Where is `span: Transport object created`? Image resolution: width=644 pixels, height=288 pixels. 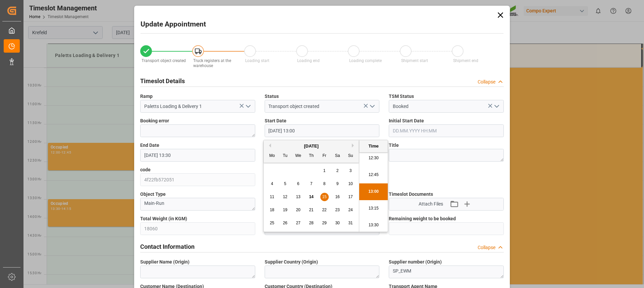
span: Transport object created is located at coordinates (164, 61).